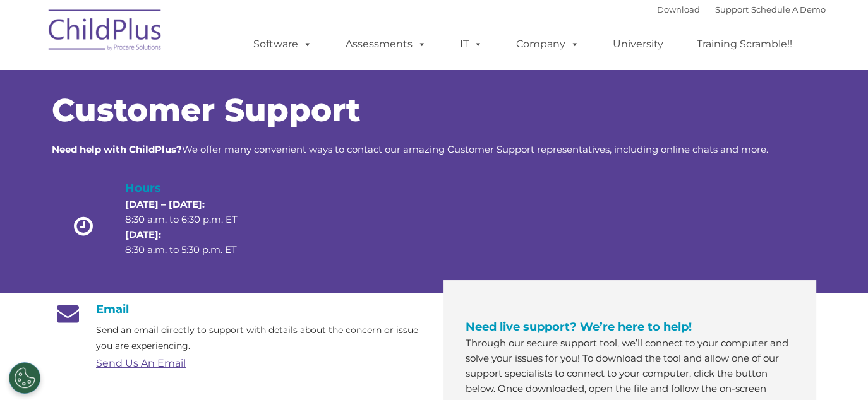 Image resolution: width=868 pixels, height=400 pixels. Describe the element at coordinates (192, 188) in the screenshot. I see `h4: Hours` at that location.